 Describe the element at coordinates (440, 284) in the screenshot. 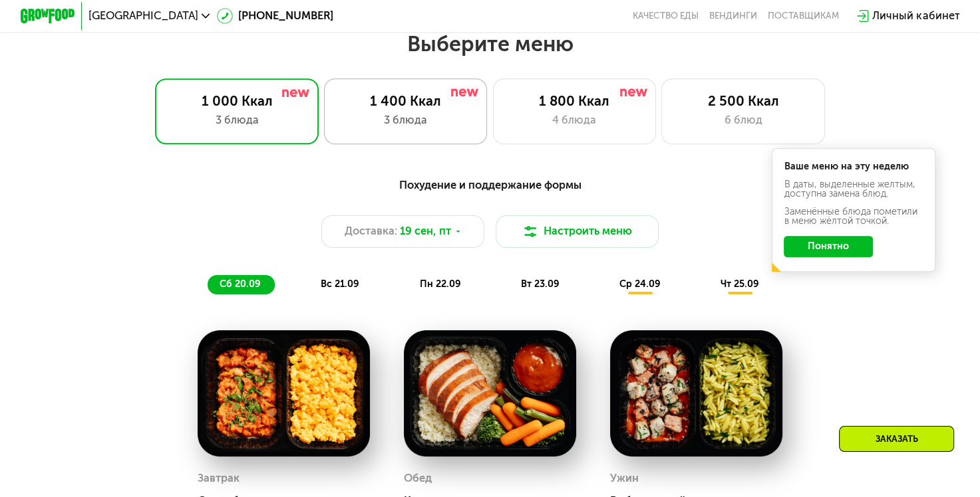

I see `span: пн 22.09` at that location.